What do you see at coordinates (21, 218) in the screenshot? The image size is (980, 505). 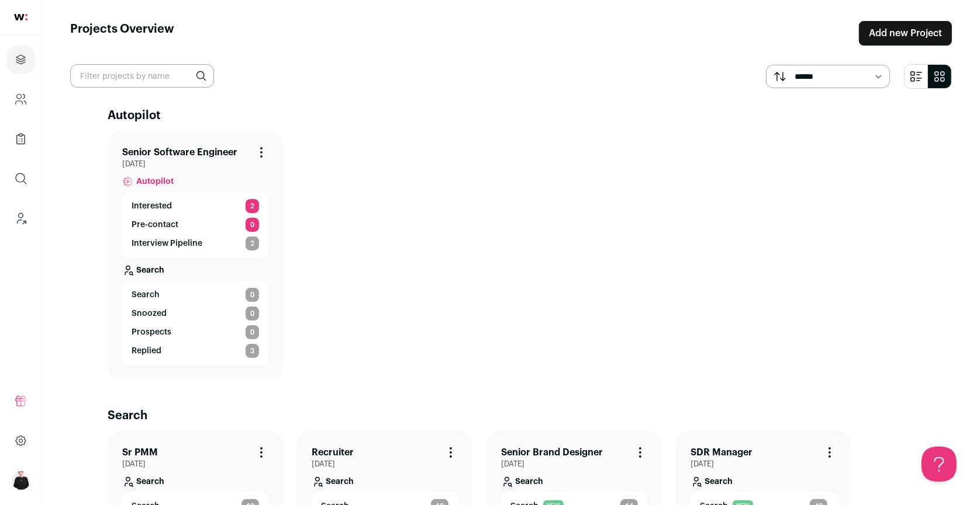 I see `a: Leads (Backoffice)` at bounding box center [21, 218].